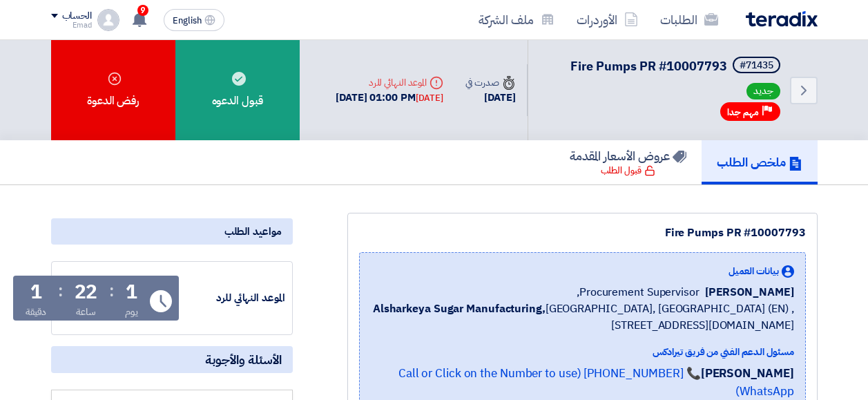 The width and height of the screenshot is (868, 400). Describe the element at coordinates (86, 311) in the screenshot. I see `div: ساعة` at that location.